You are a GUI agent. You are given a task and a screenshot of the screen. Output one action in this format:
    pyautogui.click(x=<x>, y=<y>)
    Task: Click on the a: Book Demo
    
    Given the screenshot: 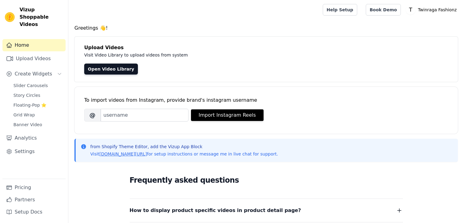 What is the action you would take?
    pyautogui.click(x=383, y=10)
    